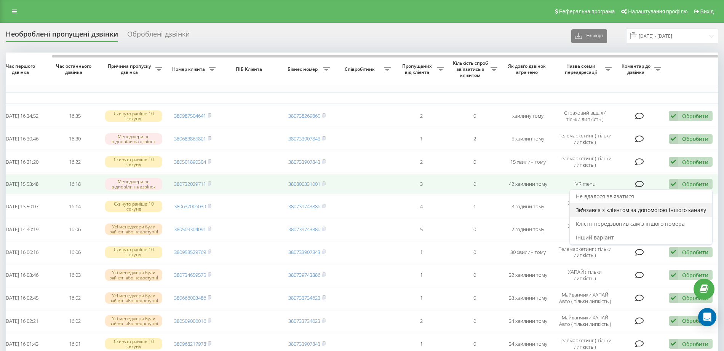  I want to click on div: Необроблені пропущені дзвінки, so click(62, 36).